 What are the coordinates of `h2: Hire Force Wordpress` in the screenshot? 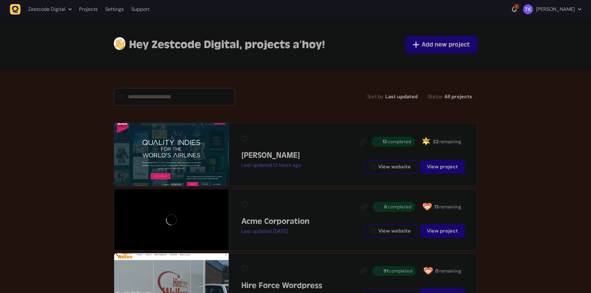 It's located at (282, 286).